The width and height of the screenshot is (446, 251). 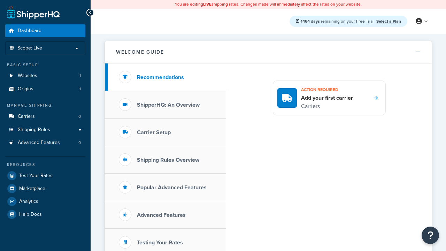 What do you see at coordinates (45, 105) in the screenshot?
I see `div: Manage Shipping` at bounding box center [45, 105].